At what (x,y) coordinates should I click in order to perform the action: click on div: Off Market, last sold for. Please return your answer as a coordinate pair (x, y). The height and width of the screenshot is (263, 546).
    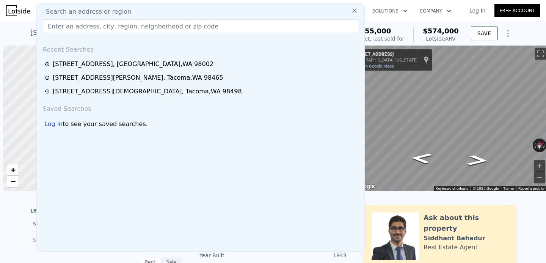
    Looking at the image, I should click on (373, 39).